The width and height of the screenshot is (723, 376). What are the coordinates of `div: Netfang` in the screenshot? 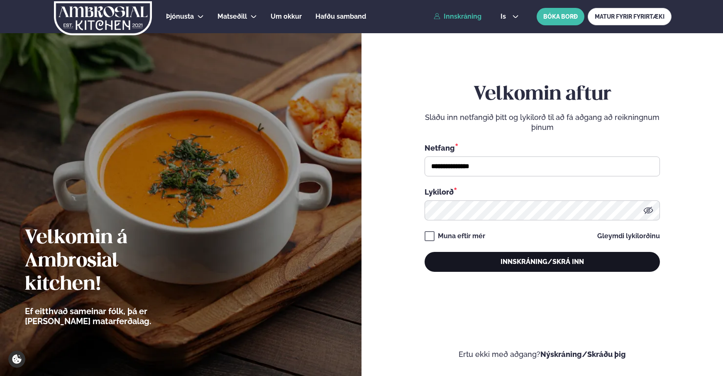 It's located at (542, 148).